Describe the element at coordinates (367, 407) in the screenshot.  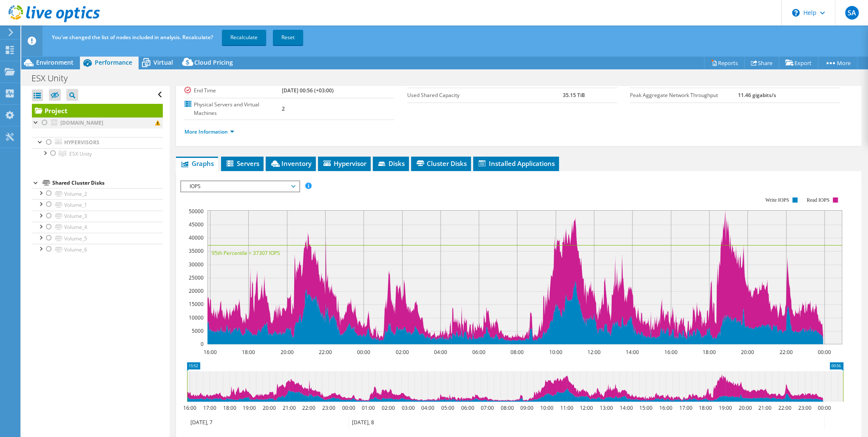
I see `text: 01:00` at that location.